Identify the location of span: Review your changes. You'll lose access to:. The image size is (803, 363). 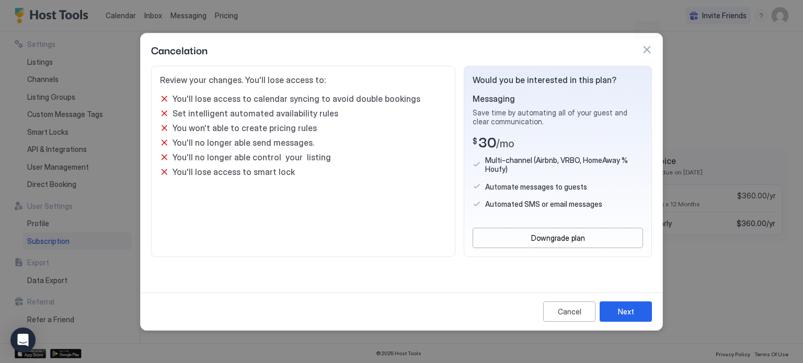
(303, 80).